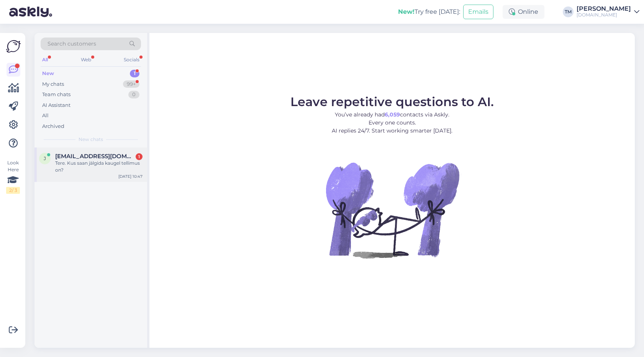 The image size is (644, 357). I want to click on div: 0, so click(134, 95).